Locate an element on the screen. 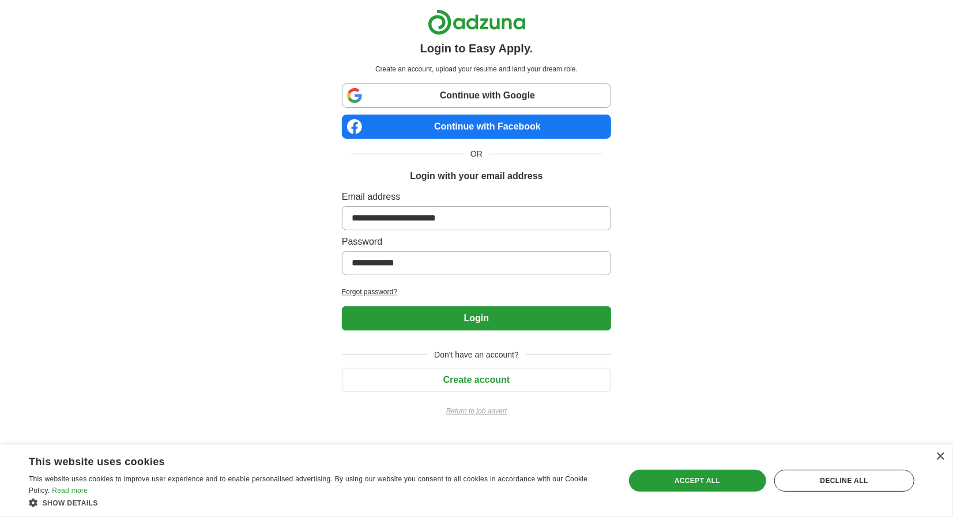 This screenshot has width=953, height=517. h2: Forgot password? is located at coordinates (476, 292).